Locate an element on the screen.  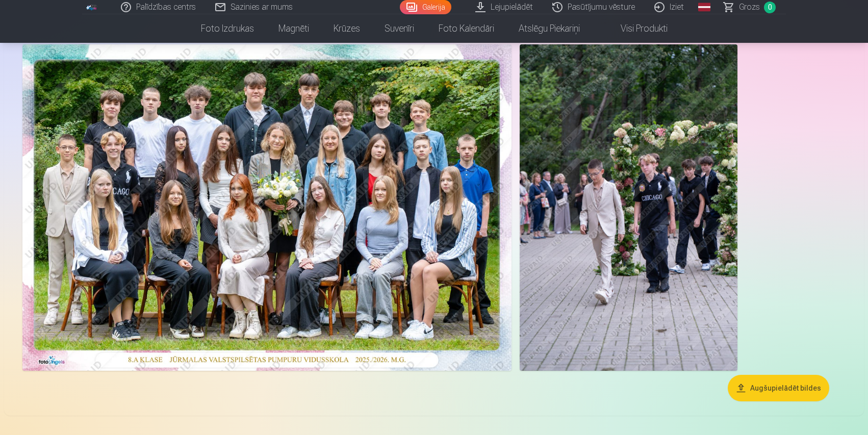
a: Foto izdrukas is located at coordinates (227, 29).